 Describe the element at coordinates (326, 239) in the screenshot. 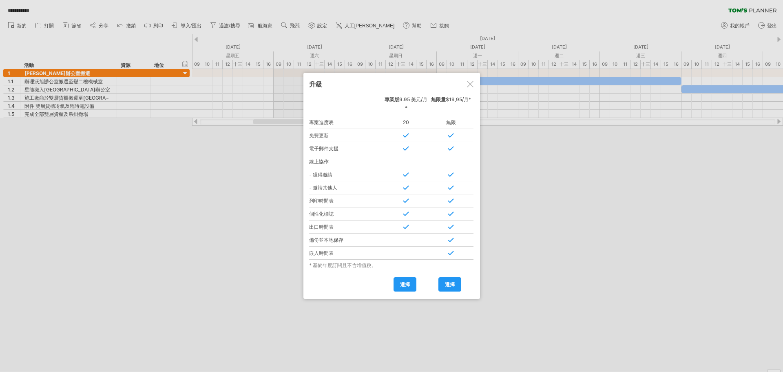

I see `font: 備份並本地保存` at that location.